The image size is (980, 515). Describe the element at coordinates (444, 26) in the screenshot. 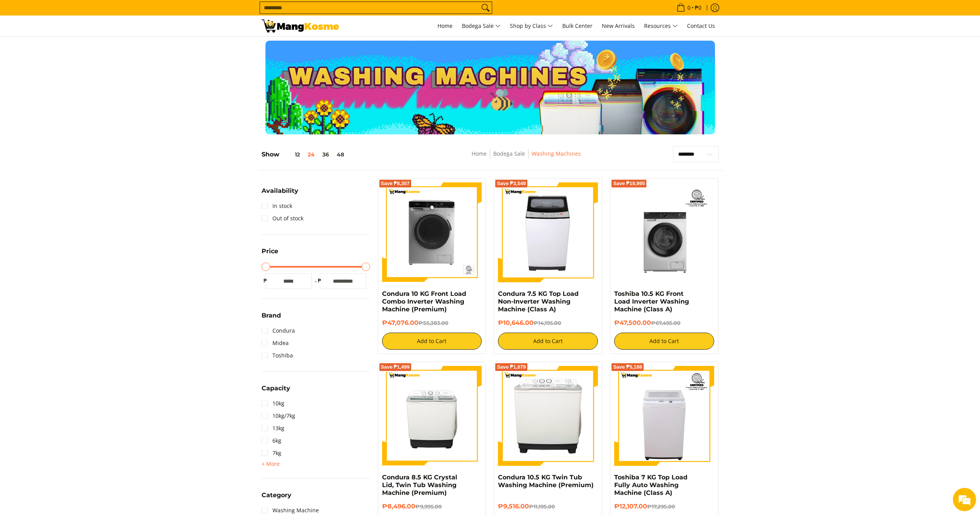

I see `span: Home` at that location.